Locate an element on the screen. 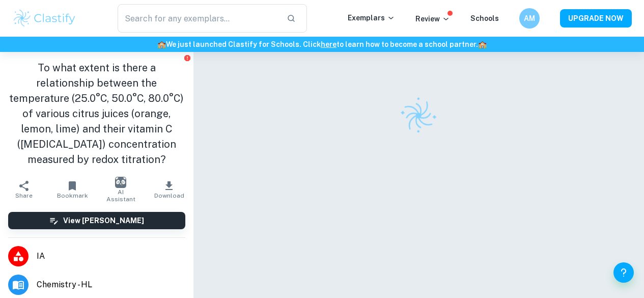 The image size is (644, 298). button: Download is located at coordinates (169, 190).